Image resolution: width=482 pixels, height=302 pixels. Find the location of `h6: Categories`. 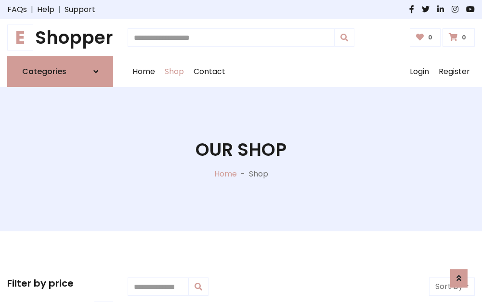

h6: Categories is located at coordinates (44, 71).